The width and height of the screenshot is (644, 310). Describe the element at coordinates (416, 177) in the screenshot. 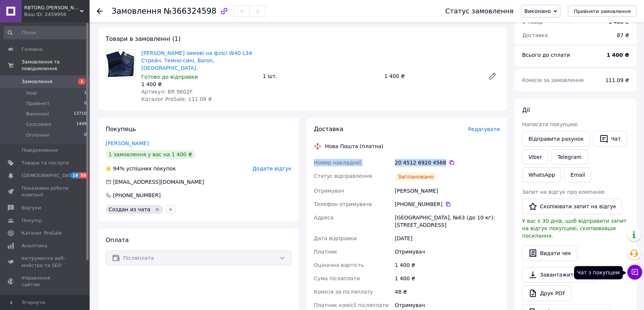

I see `div: Заплановано` at that location.